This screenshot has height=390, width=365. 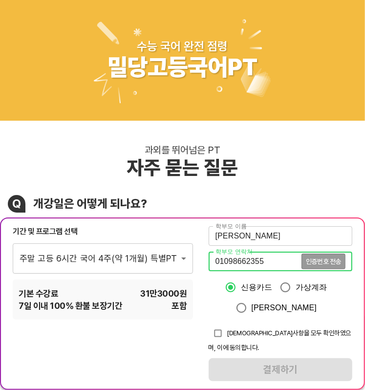 What do you see at coordinates (183, 168) in the screenshot?
I see `div: 자주 묻는 질문` at bounding box center [183, 168].